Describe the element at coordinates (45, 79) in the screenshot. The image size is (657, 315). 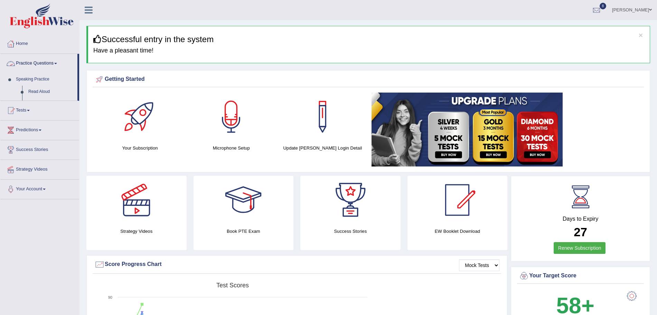
I see `a: Speaking Practice` at that location.